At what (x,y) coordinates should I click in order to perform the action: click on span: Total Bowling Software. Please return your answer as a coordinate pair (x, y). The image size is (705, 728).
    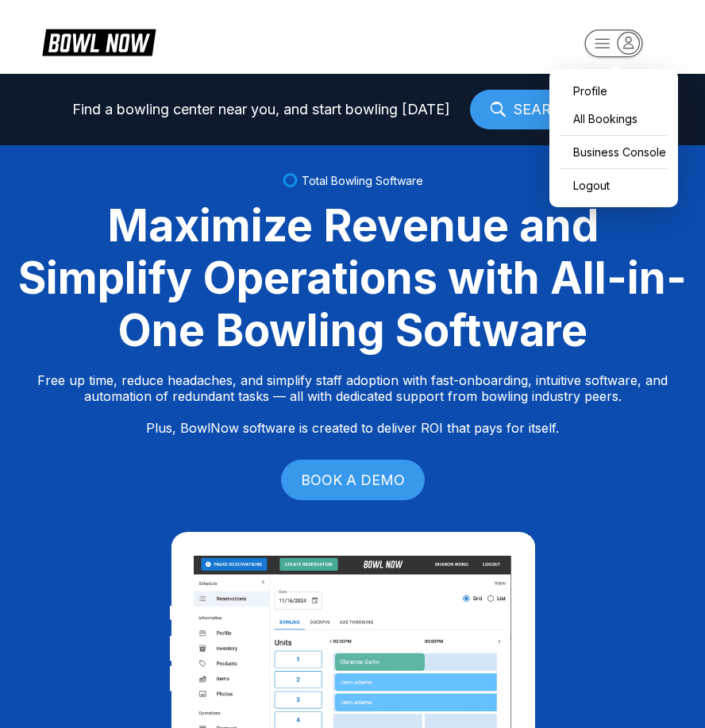
    Looking at the image, I should click on (362, 180).